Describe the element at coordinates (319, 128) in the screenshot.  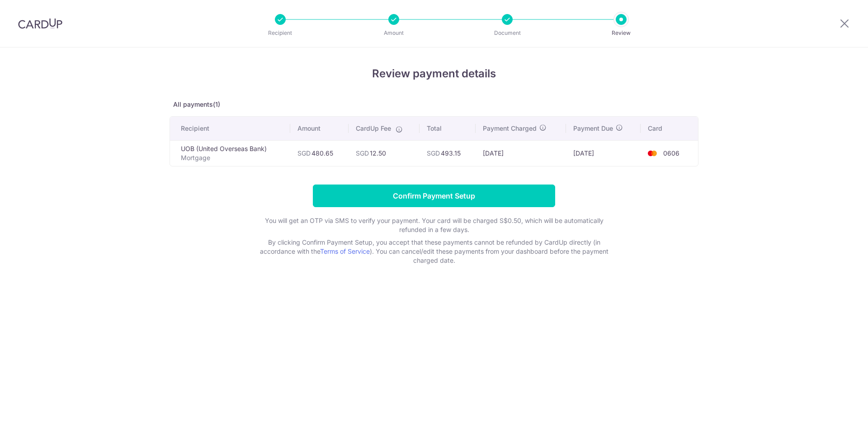
I see `th: Amount` at that location.